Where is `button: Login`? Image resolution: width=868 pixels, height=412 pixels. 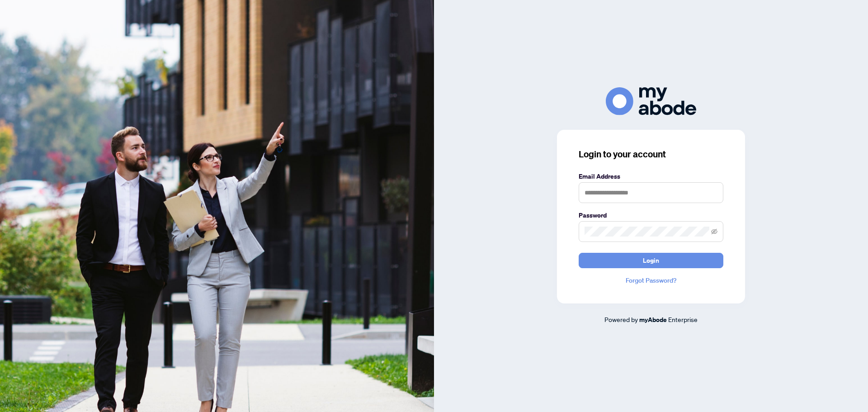 button: Login is located at coordinates (651, 260).